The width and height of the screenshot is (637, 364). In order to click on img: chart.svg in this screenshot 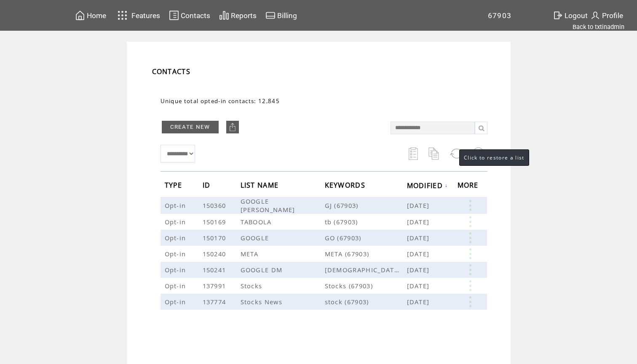, I will do `click(224, 15)`.